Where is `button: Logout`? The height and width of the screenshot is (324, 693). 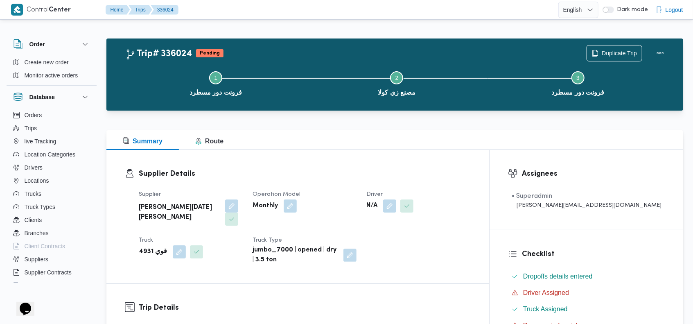 button: Logout is located at coordinates (669, 10).